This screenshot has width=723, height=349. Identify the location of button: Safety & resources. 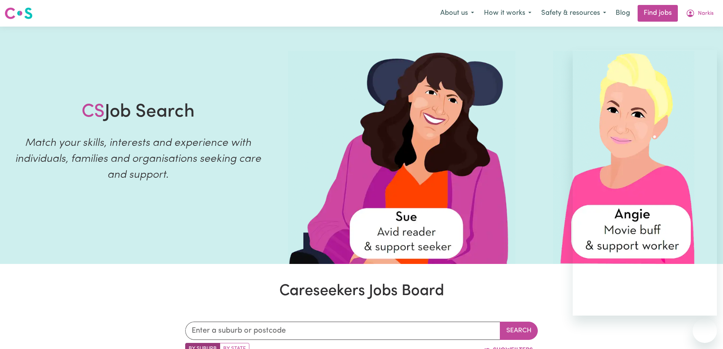
(573, 13).